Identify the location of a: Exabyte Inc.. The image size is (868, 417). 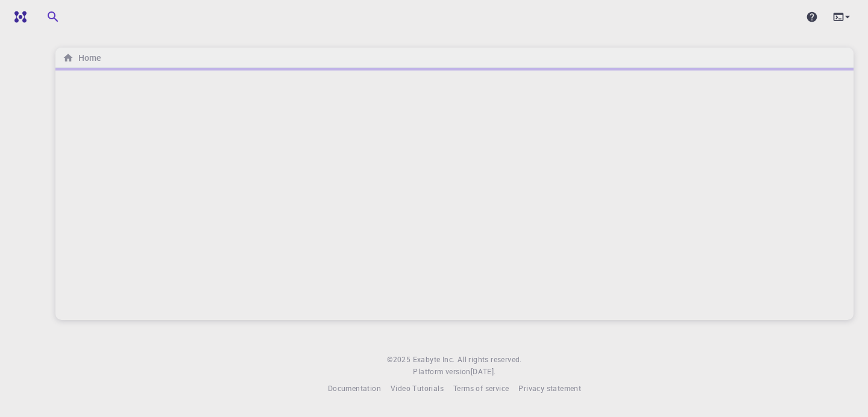
(434, 359).